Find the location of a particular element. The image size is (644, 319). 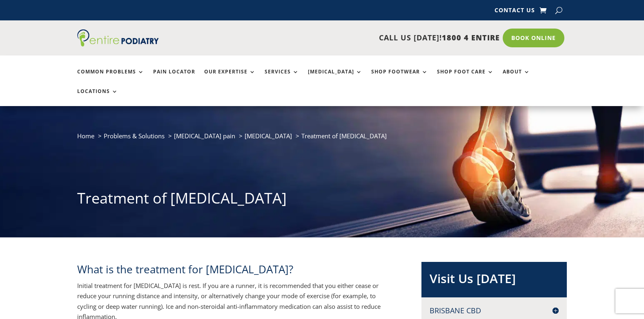

a: Entire Podiatry is located at coordinates (118, 44).